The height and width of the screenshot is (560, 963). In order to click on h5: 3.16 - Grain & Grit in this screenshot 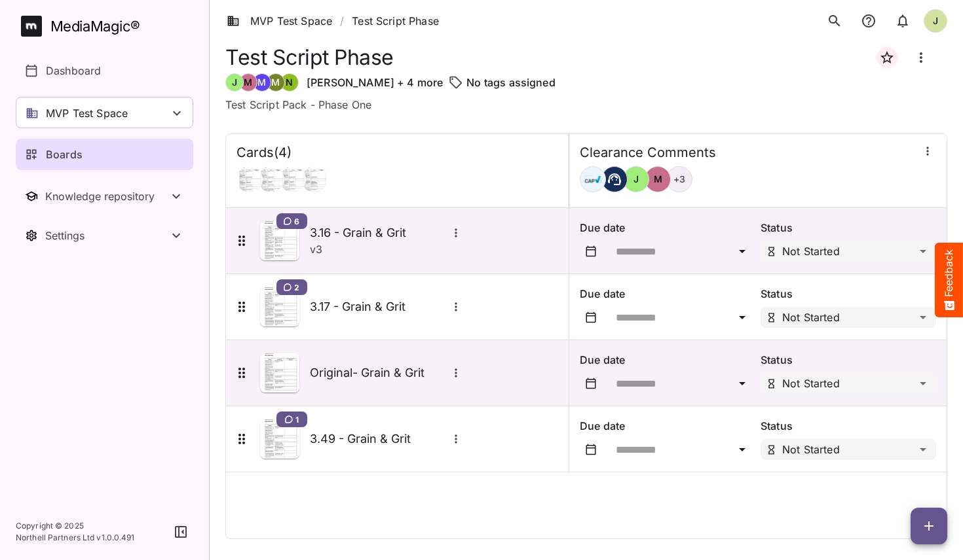, I will do `click(378, 233)`.